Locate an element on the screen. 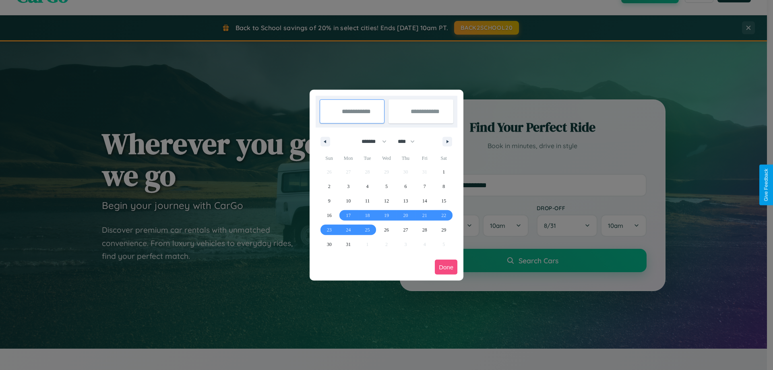 The width and height of the screenshot is (773, 370). button: 13 is located at coordinates (406, 201).